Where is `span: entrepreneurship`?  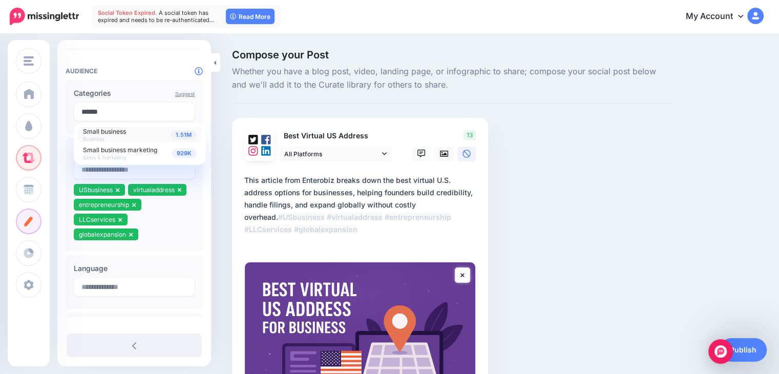
span: entrepreneurship is located at coordinates (104, 204).